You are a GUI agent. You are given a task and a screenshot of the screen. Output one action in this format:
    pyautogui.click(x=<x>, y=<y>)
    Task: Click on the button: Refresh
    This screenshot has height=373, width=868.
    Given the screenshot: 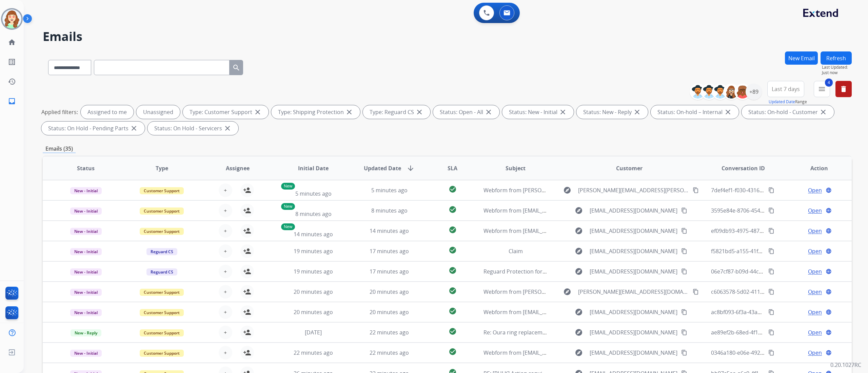 What is the action you would take?
    pyautogui.click(x=836, y=58)
    